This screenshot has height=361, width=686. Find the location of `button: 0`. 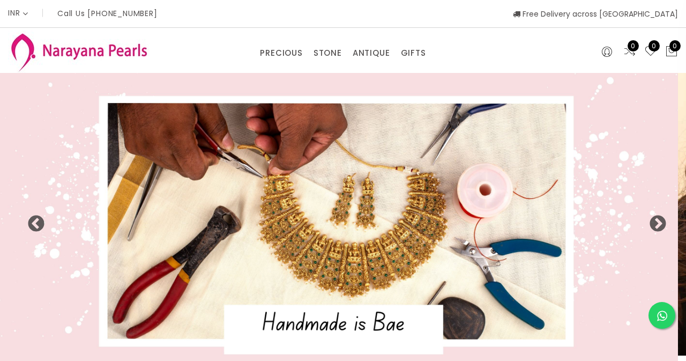

button: 0 is located at coordinates (672, 52).